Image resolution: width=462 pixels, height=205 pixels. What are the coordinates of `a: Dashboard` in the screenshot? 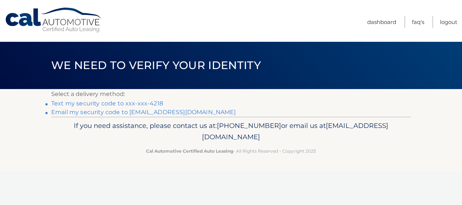 It's located at (381, 22).